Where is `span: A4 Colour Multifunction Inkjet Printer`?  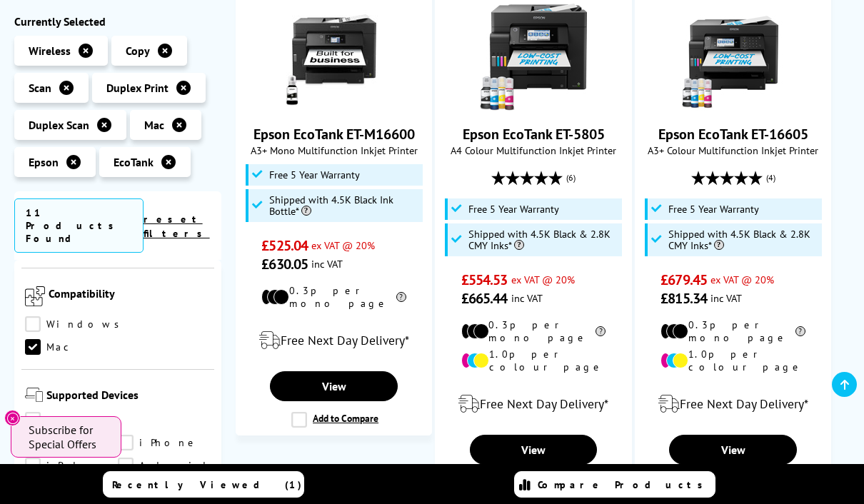 span: A4 Colour Multifunction Inkjet Printer is located at coordinates (533, 150).